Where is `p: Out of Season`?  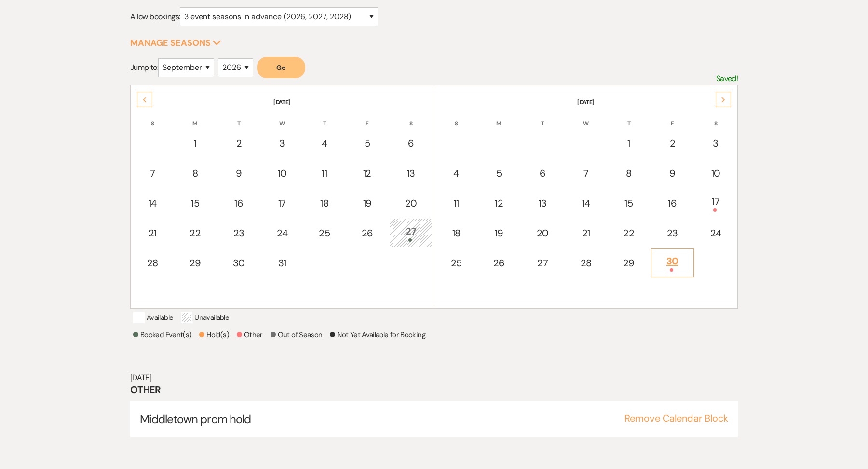 p: Out of Season is located at coordinates (297, 335).